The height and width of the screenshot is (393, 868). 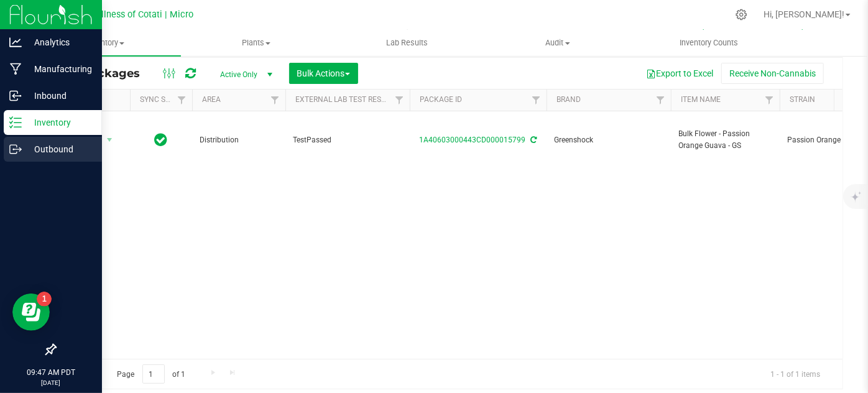 What do you see at coordinates (8, 7) in the screenshot?
I see `span: 1` at bounding box center [8, 7].